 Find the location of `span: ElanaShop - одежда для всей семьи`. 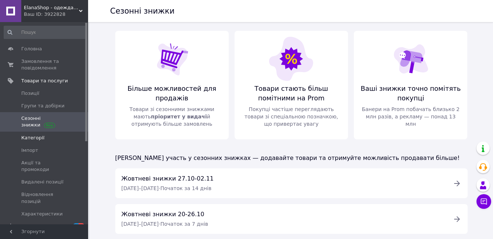

span: ElanaShop - одежда для всей семьи is located at coordinates (51, 8).